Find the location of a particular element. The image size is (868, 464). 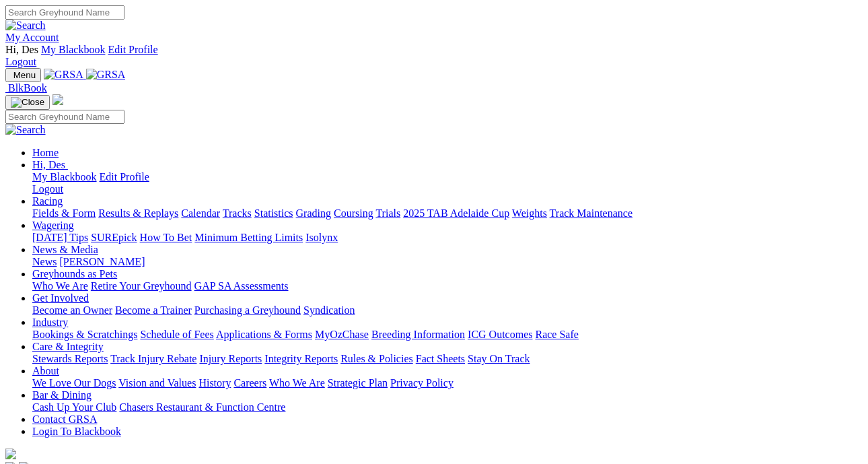

a: About is located at coordinates (46, 370).